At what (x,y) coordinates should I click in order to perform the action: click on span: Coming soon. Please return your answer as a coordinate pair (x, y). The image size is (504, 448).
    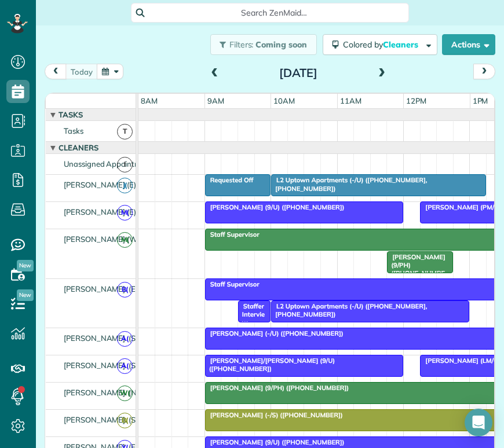
    Looking at the image, I should click on (282, 45).